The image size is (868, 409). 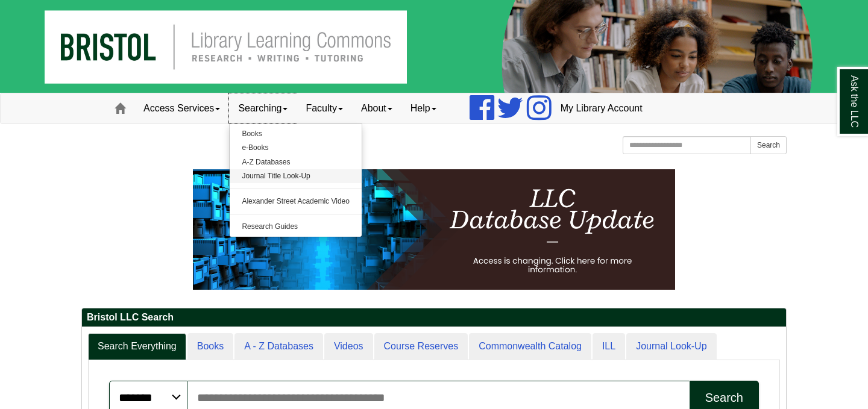 What do you see at coordinates (296, 162) in the screenshot?
I see `a: A-Z Databases` at bounding box center [296, 162].